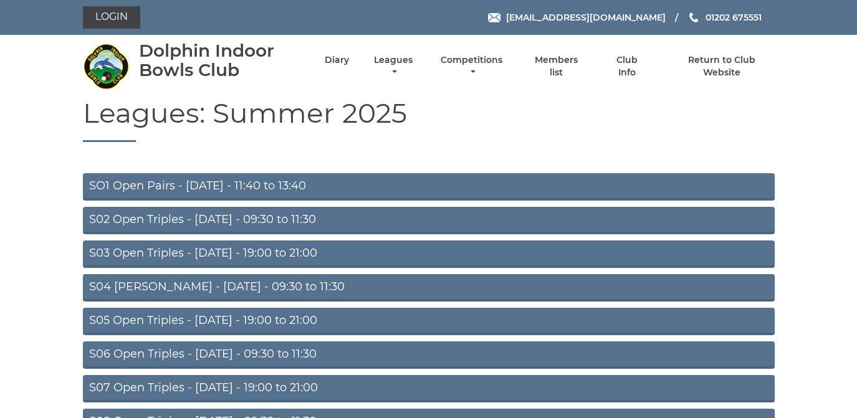 The width and height of the screenshot is (857, 418). I want to click on a: Club Info, so click(627, 66).